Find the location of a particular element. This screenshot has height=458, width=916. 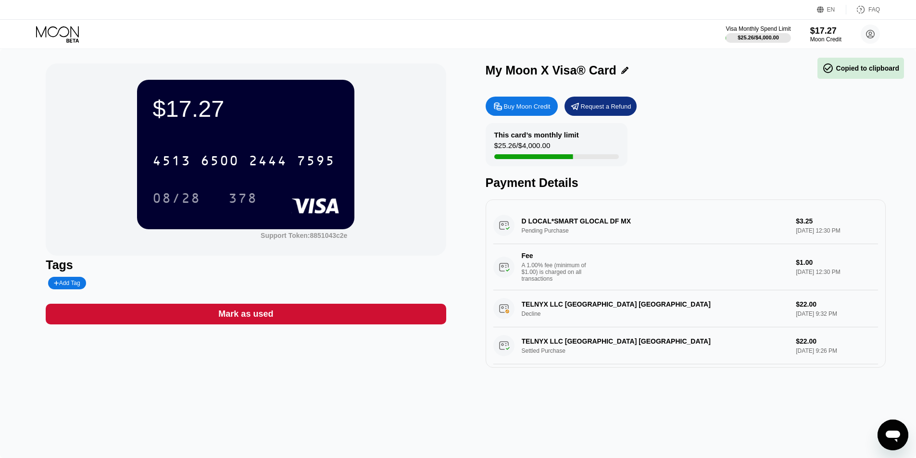

div: Tags is located at coordinates (246, 265).